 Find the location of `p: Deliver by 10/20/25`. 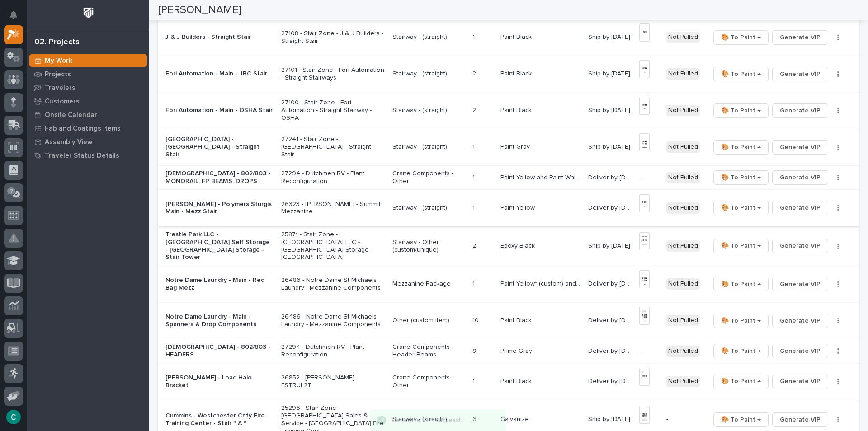

p: Deliver by 10/20/25 is located at coordinates (611, 350).